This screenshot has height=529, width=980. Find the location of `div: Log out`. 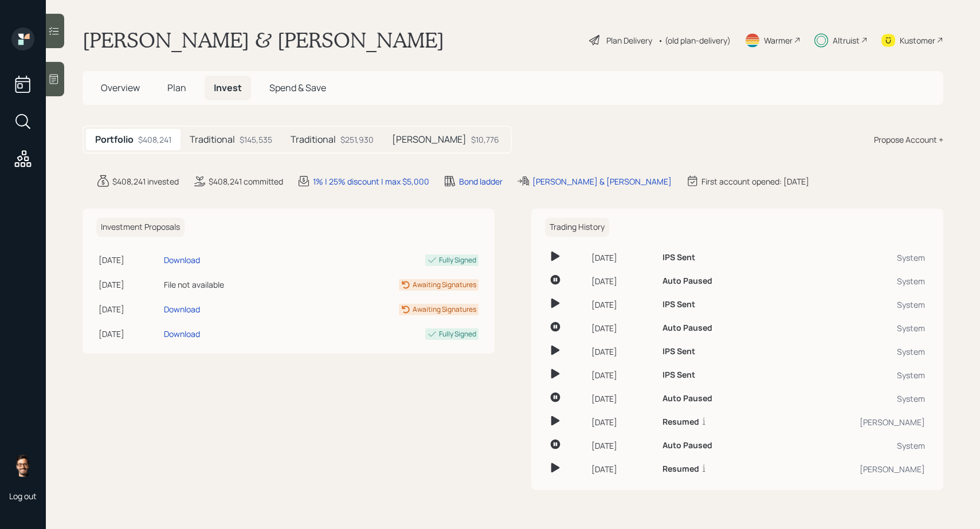

div: Log out is located at coordinates (23, 496).